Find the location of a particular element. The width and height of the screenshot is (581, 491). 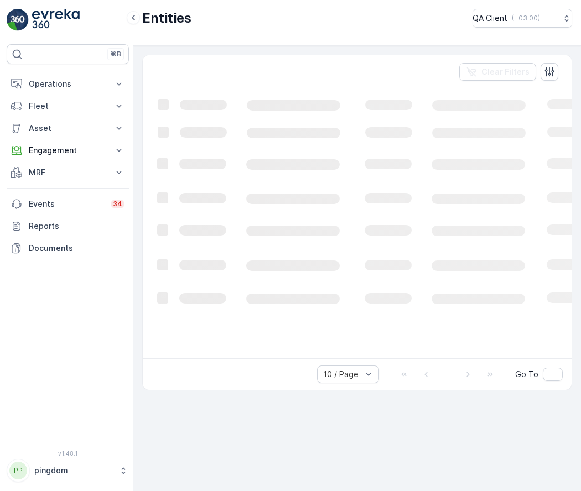

p: Events is located at coordinates (66, 204).